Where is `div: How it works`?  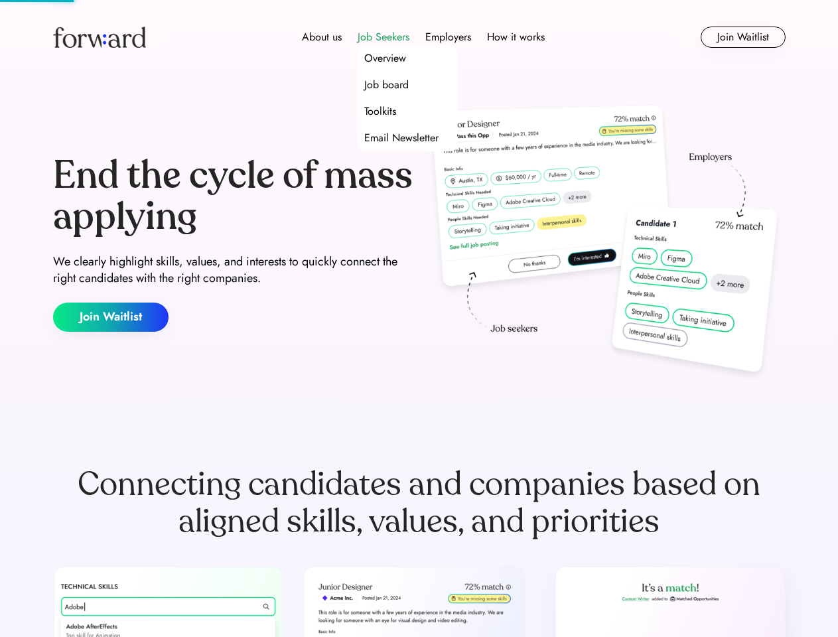
div: How it works is located at coordinates (516, 37).